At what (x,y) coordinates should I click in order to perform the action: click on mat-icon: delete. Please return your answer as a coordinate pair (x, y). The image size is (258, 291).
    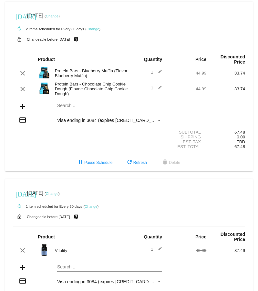
    Looking at the image, I should click on (165, 163).